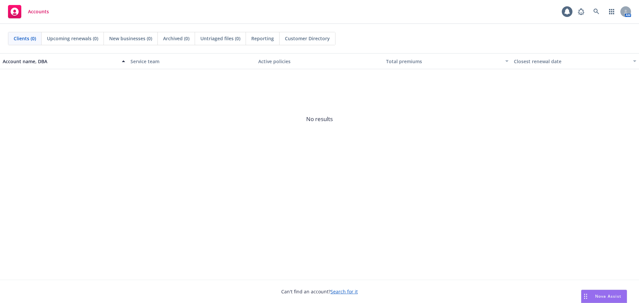 This screenshot has height=303, width=639. Describe the element at coordinates (575, 61) in the screenshot. I see `button: Closest renewal date` at that location.